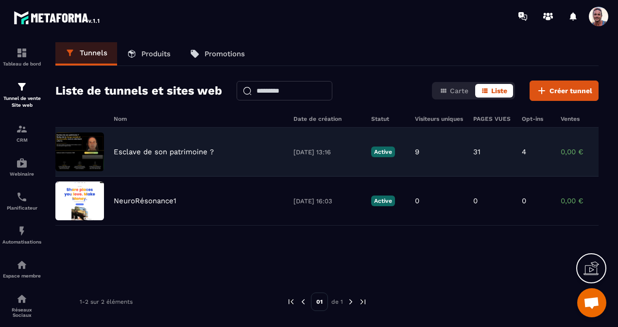 The image size is (618, 327). I want to click on h6: PAGES VUES, so click(493, 119).